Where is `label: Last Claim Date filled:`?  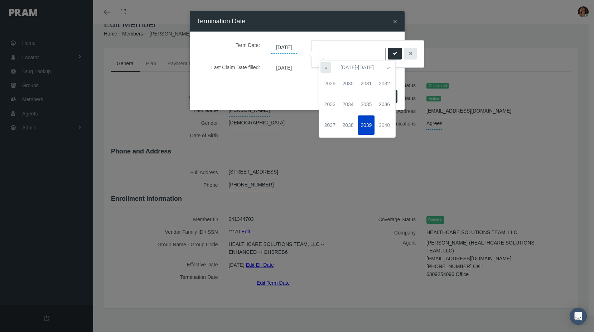
label: Last Claim Date filled: is located at coordinates (234, 67).